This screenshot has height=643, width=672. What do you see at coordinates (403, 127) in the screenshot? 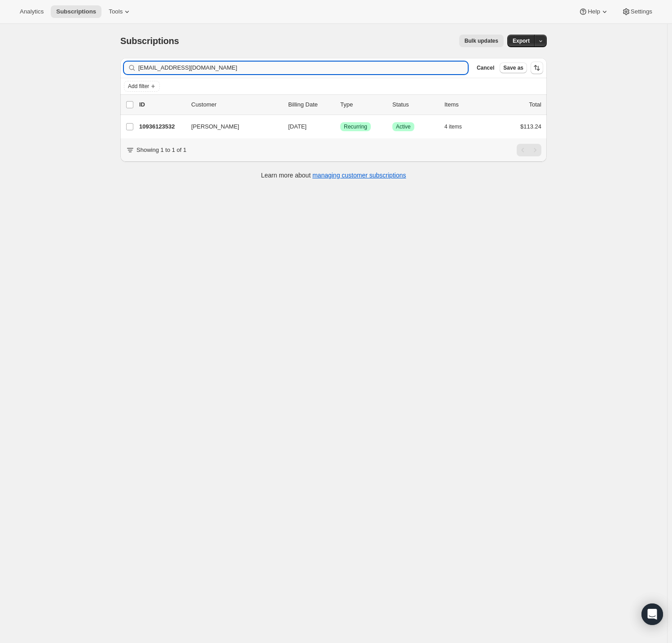
I see `span: Active` at bounding box center [403, 127].